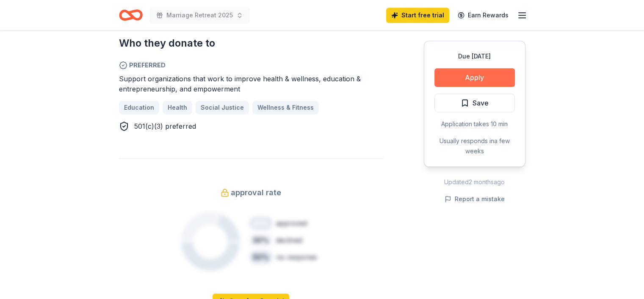 This screenshot has width=644, height=299. I want to click on span: approval rate, so click(256, 193).